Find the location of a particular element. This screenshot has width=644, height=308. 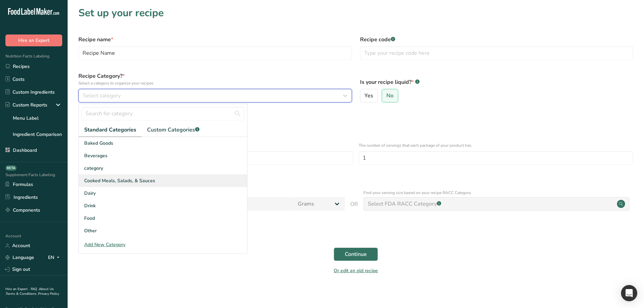

span: Cooked Meals, Salads, & Sauces is located at coordinates (120, 180).